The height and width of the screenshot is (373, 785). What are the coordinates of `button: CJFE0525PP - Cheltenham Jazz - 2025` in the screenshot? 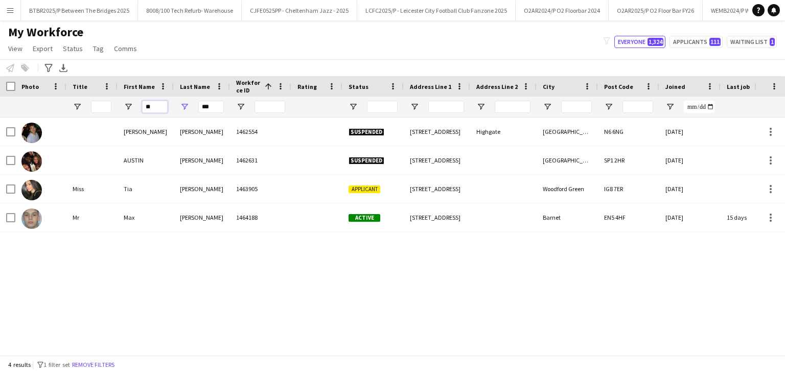 It's located at (299, 10).